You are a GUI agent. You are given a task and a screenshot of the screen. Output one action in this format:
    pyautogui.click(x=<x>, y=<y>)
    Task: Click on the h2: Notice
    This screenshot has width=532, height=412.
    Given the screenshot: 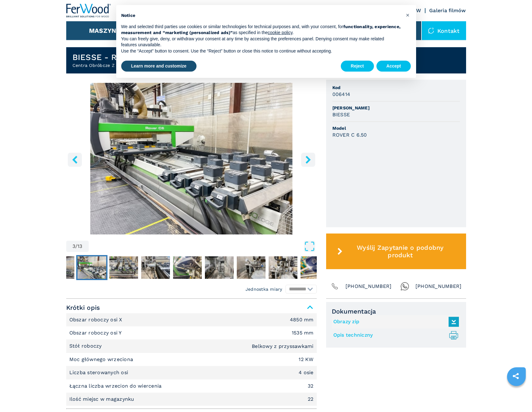 What is the action you would take?
    pyautogui.click(x=261, y=16)
    